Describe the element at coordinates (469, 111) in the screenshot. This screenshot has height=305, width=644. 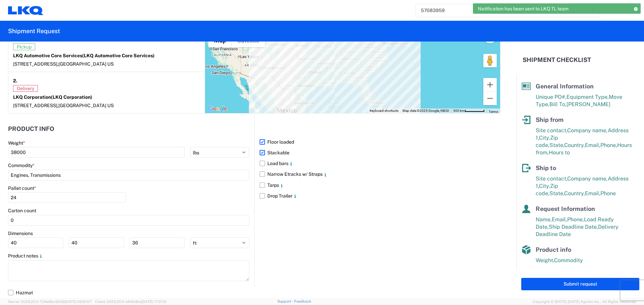
I see `button: Map Scale: 500 km per 56 pixels` at that location.